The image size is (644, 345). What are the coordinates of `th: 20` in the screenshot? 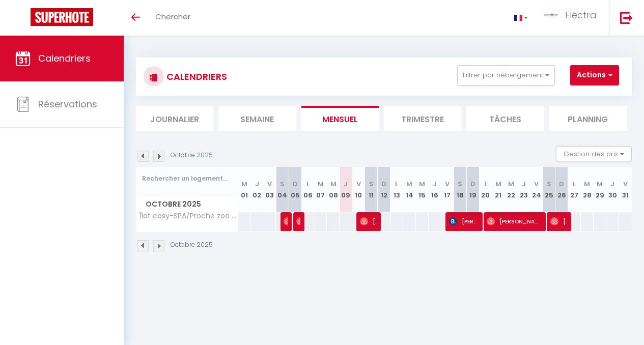 It's located at (485, 189).